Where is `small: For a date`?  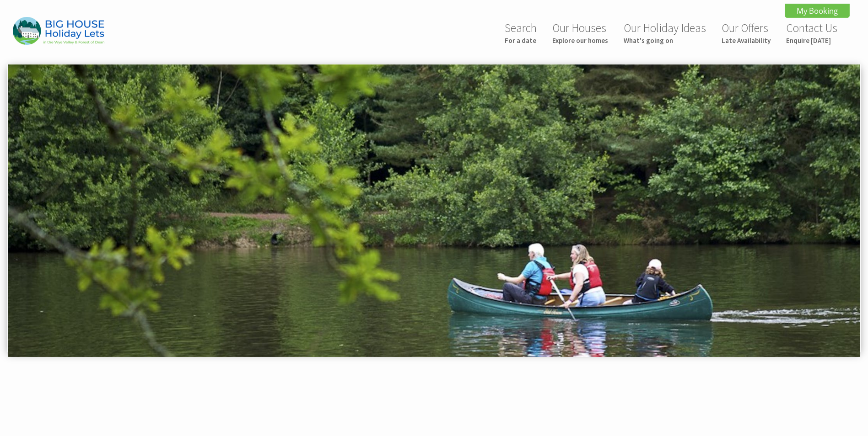
small: For a date is located at coordinates (521, 41).